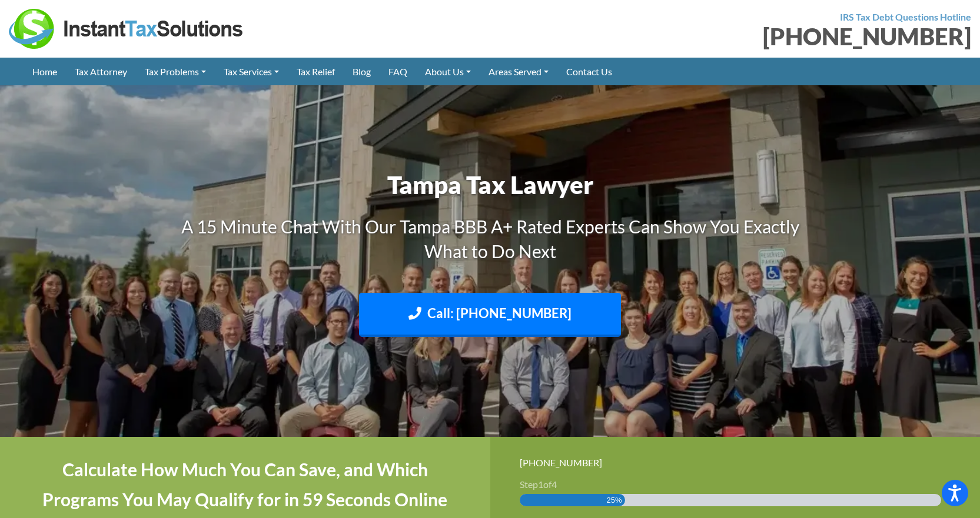 The image size is (980, 518). What do you see at coordinates (589, 71) in the screenshot?
I see `a: Contact Us` at bounding box center [589, 71].